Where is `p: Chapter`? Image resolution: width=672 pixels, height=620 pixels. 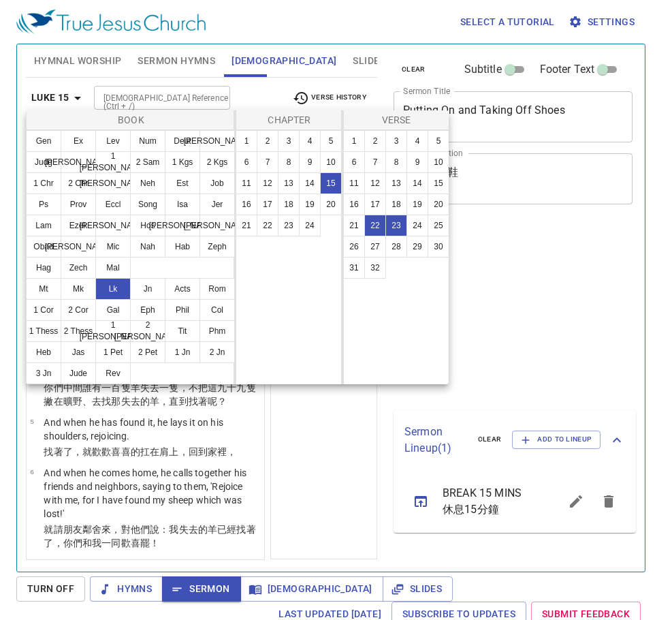 p: Chapter is located at coordinates (289, 120).